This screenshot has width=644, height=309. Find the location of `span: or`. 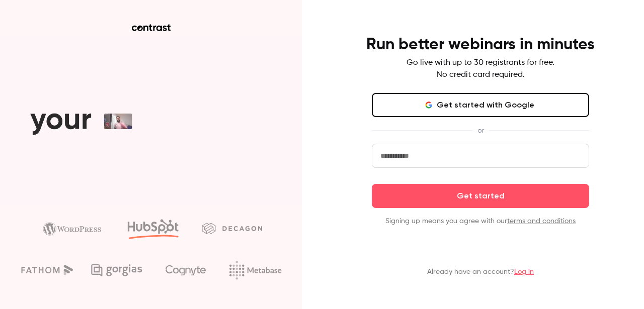

span: or is located at coordinates (481, 130).